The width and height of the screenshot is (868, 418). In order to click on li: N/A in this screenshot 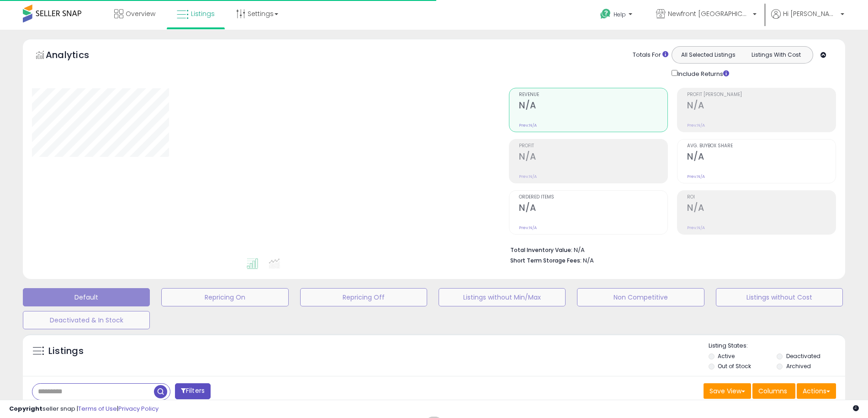, I will do `click(670, 249)`.